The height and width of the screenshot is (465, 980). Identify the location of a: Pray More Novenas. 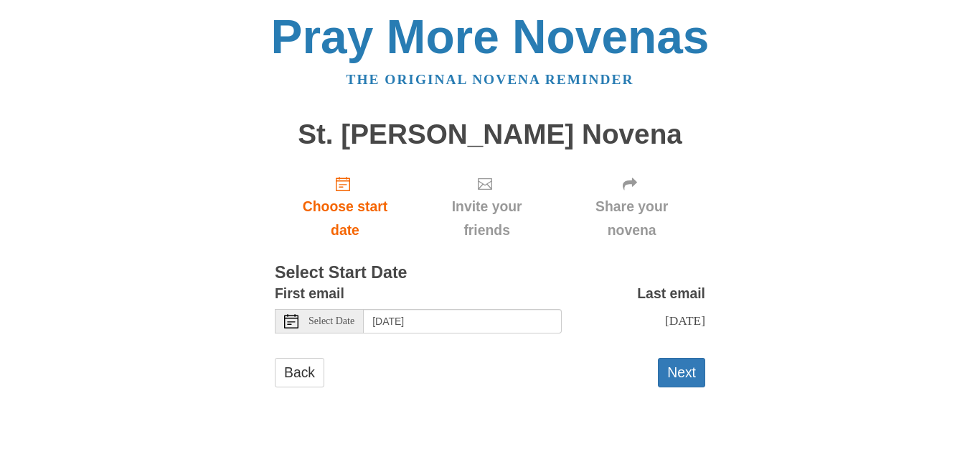
(490, 37).